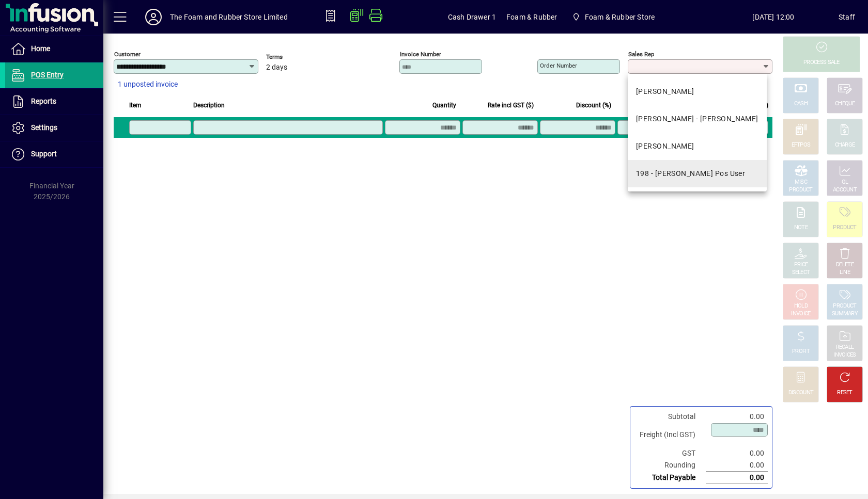 Image resolution: width=868 pixels, height=499 pixels. What do you see at coordinates (54, 102) in the screenshot?
I see `a: Reports` at bounding box center [54, 102].